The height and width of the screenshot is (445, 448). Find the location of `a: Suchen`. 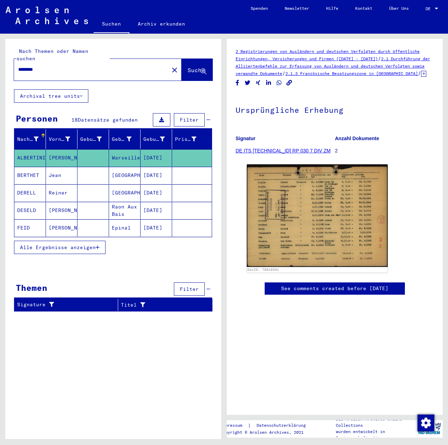

a: Suchen is located at coordinates (111, 25).